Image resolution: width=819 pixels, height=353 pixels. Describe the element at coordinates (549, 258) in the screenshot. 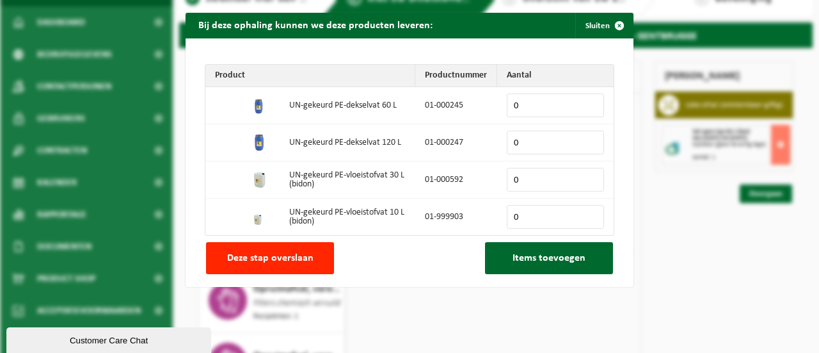

I see `button: Items toevoegen` at that location.